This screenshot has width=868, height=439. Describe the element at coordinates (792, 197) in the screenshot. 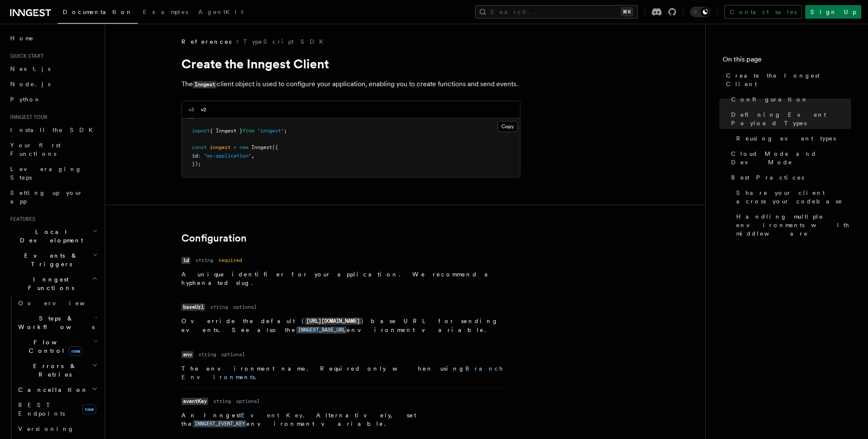

I see `a: Share your client across your codebase` at that location.